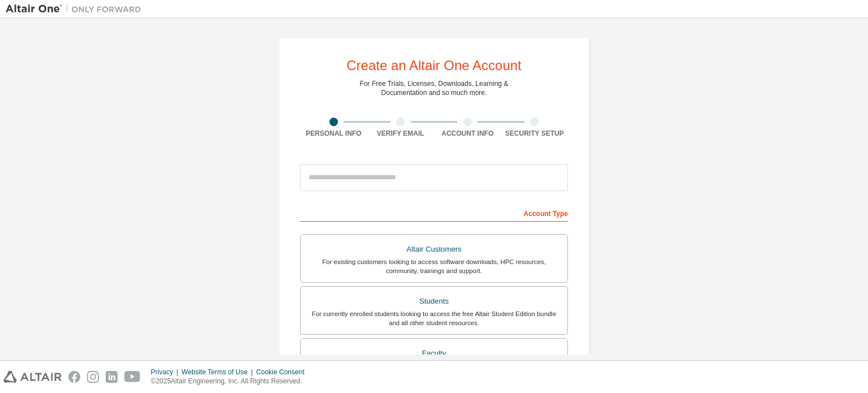 The height and width of the screenshot is (393, 868). I want to click on div: Personal Info, so click(333, 133).